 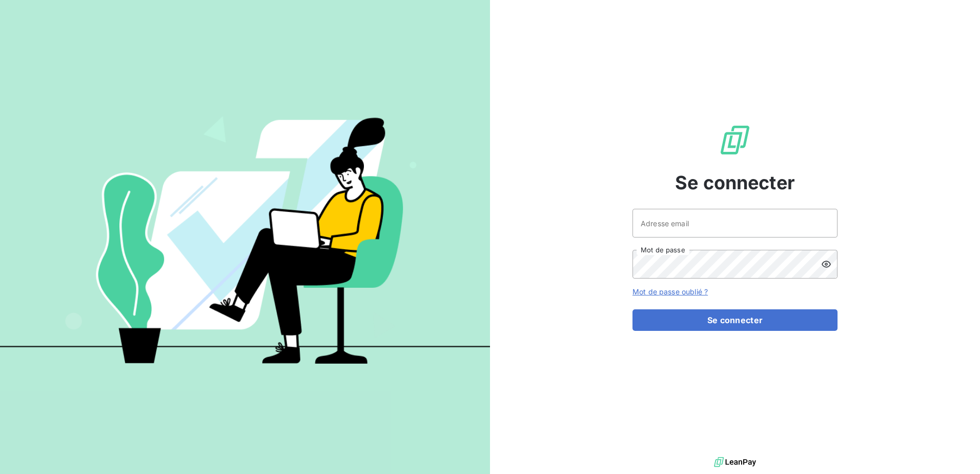 What do you see at coordinates (735, 462) in the screenshot?
I see `img: logo` at bounding box center [735, 462].